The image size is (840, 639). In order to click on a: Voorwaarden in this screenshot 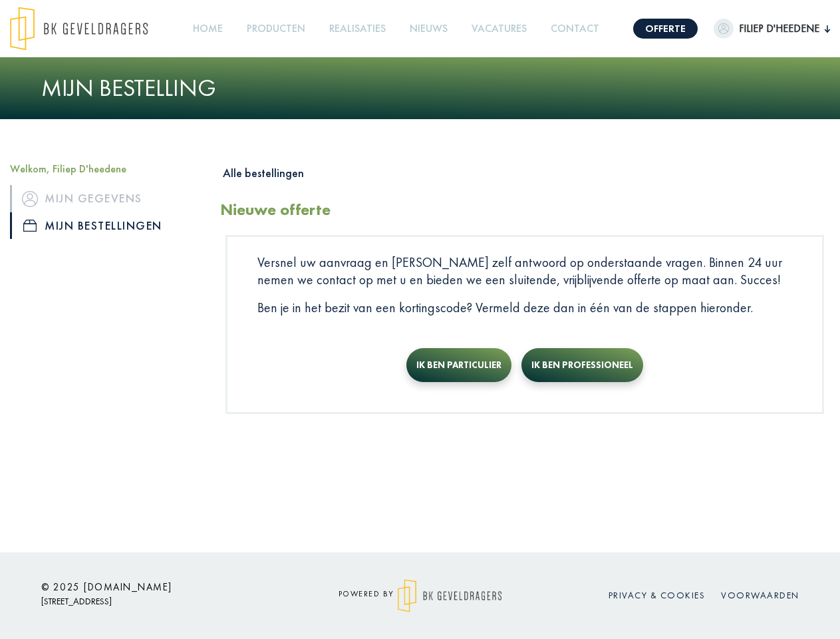, I will do `click(760, 595)`.